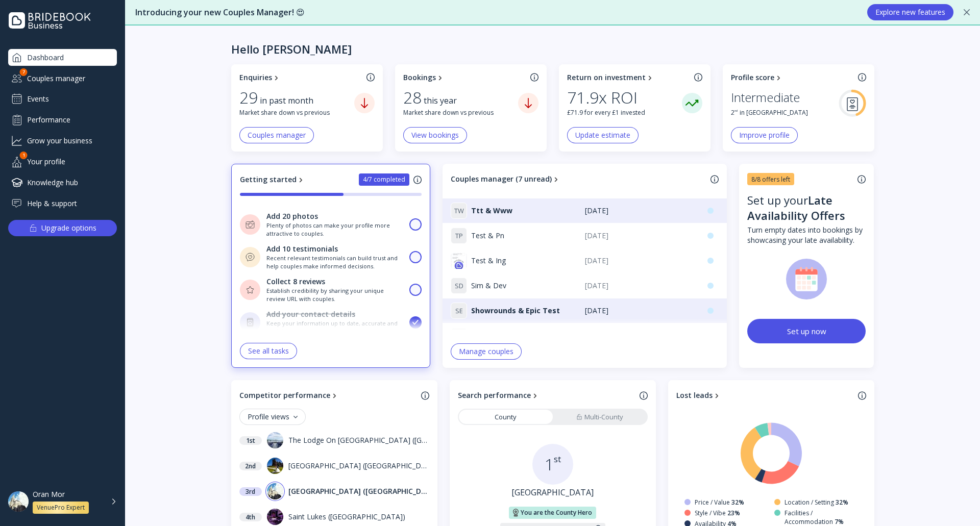 This screenshot has width=980, height=526. Describe the element at coordinates (435, 136) in the screenshot. I see `div: View bookings` at that location.